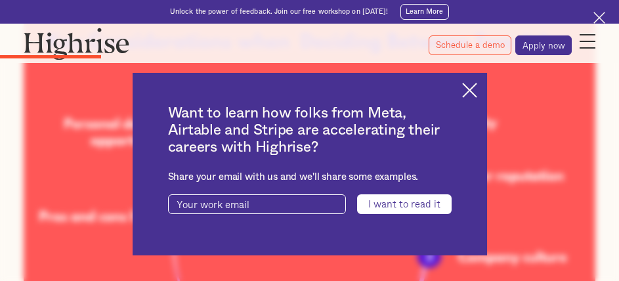 Image resolution: width=619 pixels, height=281 pixels. What do you see at coordinates (310, 177) in the screenshot?
I see `div: Share your email with us and we'll share some examples.` at bounding box center [310, 177].